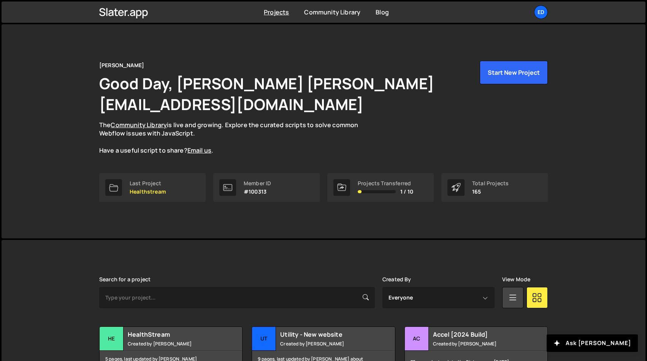 The width and height of the screenshot is (647, 361). Describe the element at coordinates (257, 184) in the screenshot. I see `div: Member ID` at that location.